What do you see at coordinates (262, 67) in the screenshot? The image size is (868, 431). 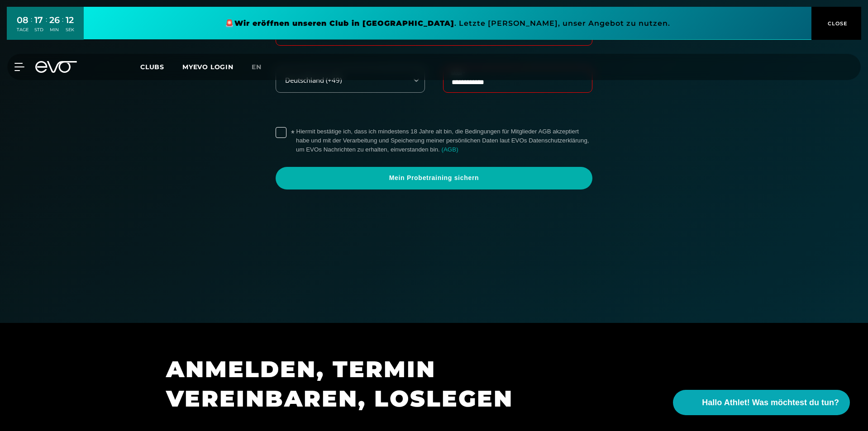 I see `a: en` at bounding box center [262, 67].